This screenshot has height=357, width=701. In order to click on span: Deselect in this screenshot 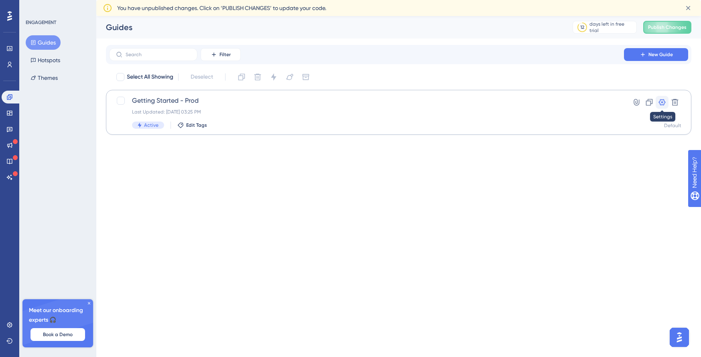, I will do `click(202, 77)`.